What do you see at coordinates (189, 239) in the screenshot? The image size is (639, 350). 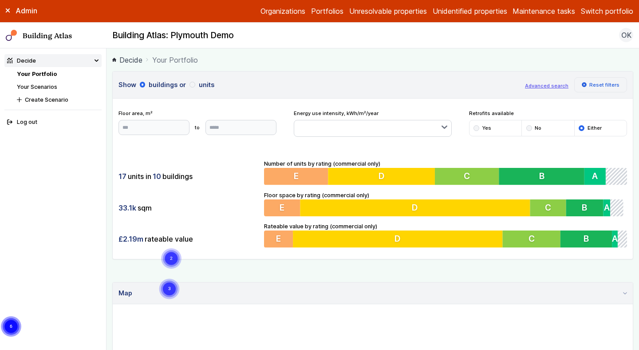 I see `div: rateable value` at bounding box center [189, 239].